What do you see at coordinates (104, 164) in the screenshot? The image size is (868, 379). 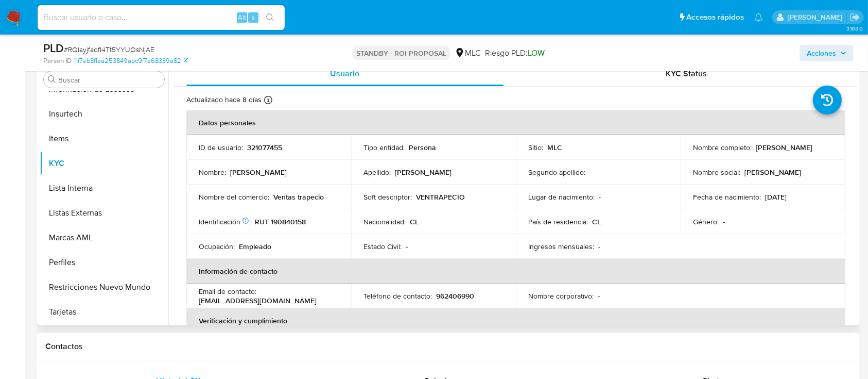 I see `button: KYC` at bounding box center [104, 164].